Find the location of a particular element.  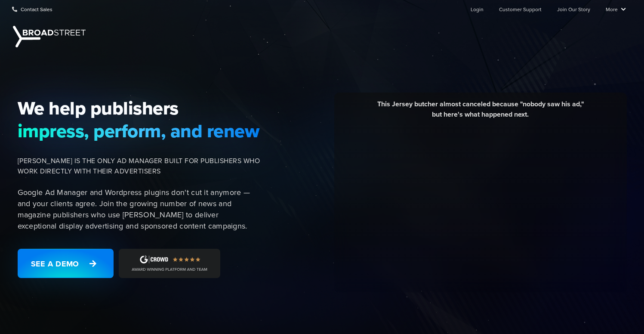

a: Customer Support is located at coordinates (520, 9).